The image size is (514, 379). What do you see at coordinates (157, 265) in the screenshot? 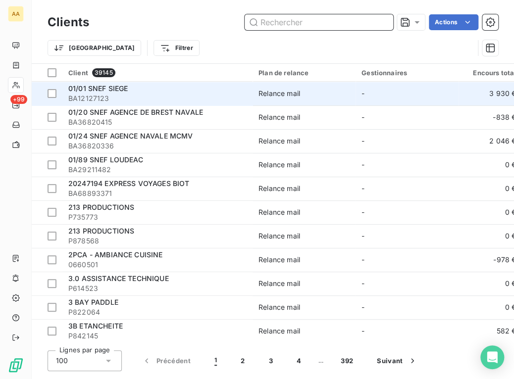
I see `span: 0660501` at bounding box center [157, 265].